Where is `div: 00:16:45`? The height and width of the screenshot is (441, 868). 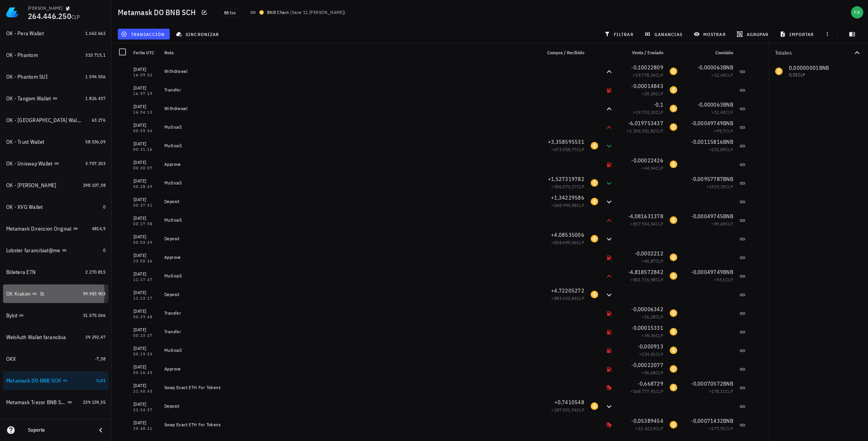
div: 00:16:45 is located at coordinates (145, 373).